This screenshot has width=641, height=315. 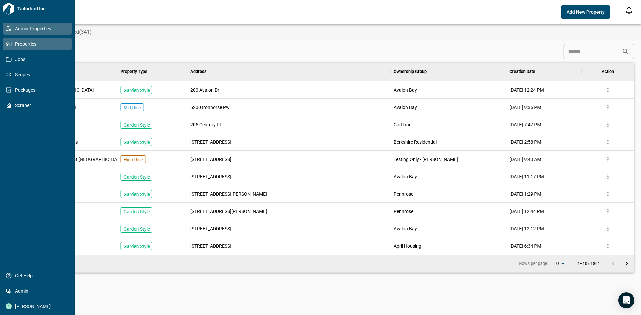 What do you see at coordinates (415, 142) in the screenshot?
I see `span: Berkshire Residential` at bounding box center [415, 142].